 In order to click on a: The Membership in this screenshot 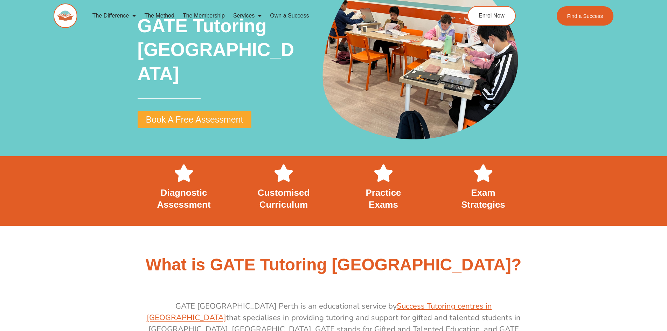, I will do `click(204, 16)`.